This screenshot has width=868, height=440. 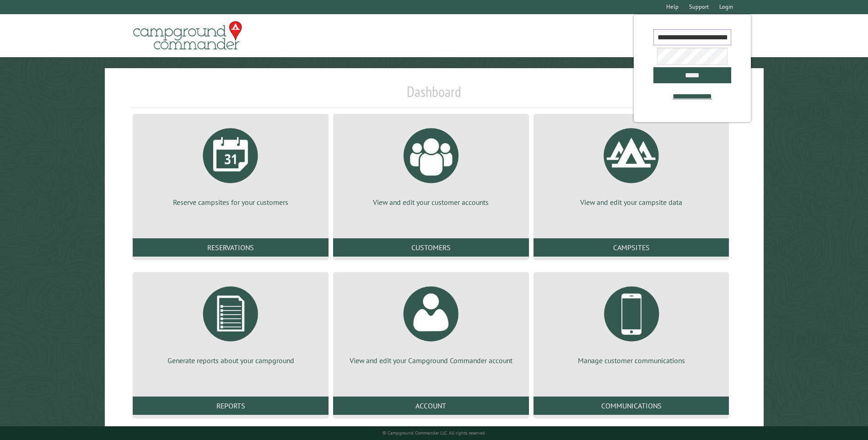 I want to click on h1: Dashboard, so click(x=434, y=95).